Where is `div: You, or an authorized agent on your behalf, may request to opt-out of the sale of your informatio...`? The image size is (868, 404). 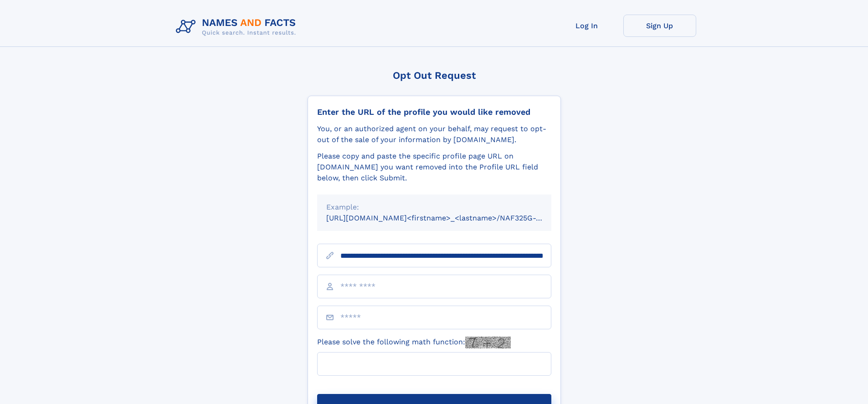
div: You, or an authorized agent on your behalf, may request to opt-out of the sale of your informatio... is located at coordinates (434, 134).